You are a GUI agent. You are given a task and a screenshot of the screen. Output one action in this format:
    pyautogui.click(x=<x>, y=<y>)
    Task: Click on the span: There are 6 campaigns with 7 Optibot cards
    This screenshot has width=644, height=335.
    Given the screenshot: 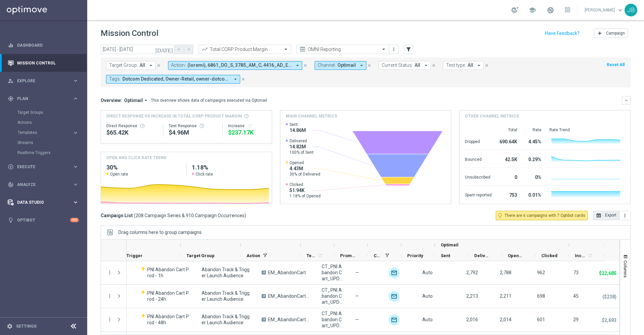 What is the action you would take?
    pyautogui.click(x=545, y=215)
    